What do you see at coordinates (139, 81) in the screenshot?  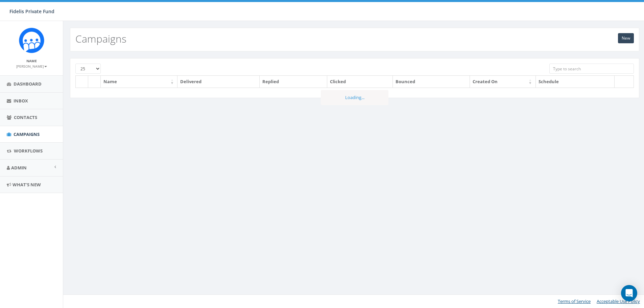 I see `th: Name` at bounding box center [139, 81].